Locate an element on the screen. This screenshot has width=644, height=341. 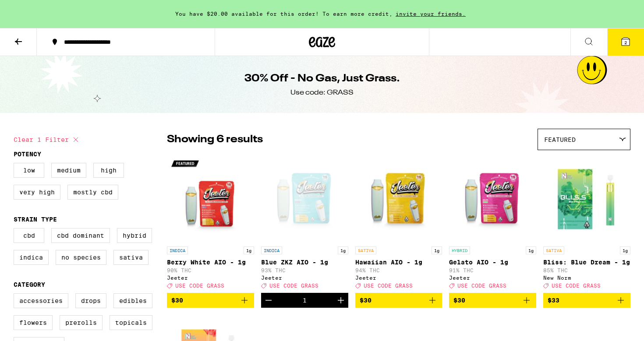
span: Featured is located at coordinates (560, 139).